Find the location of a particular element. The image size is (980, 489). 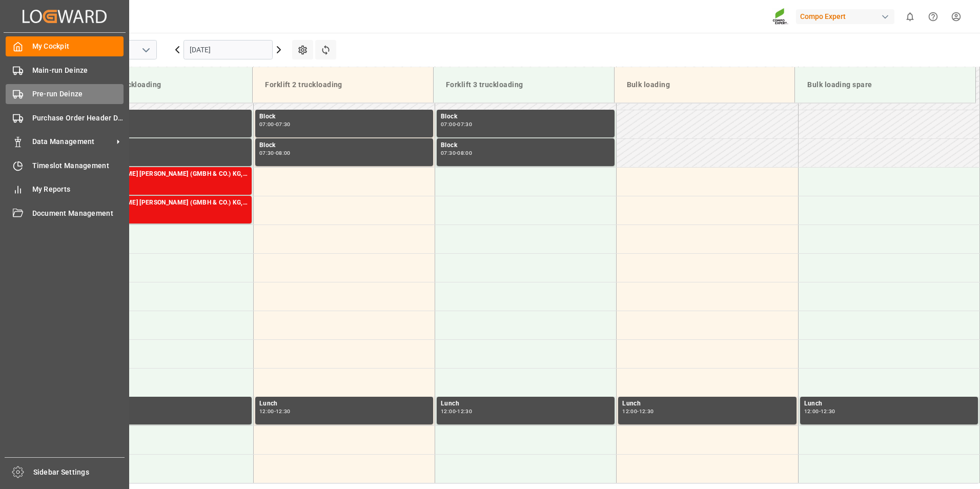

button: Compo Expert is located at coordinates (847, 16).